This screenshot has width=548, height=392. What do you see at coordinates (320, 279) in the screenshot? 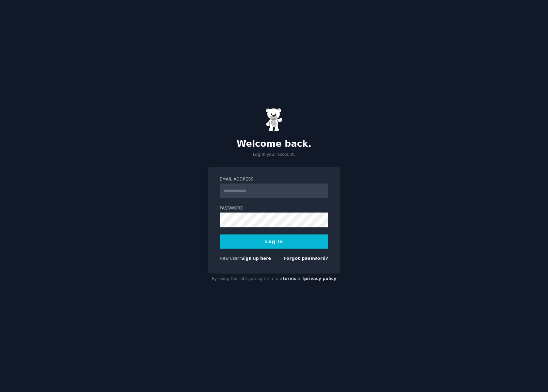
I see `a: privacy policy` at bounding box center [320, 279].